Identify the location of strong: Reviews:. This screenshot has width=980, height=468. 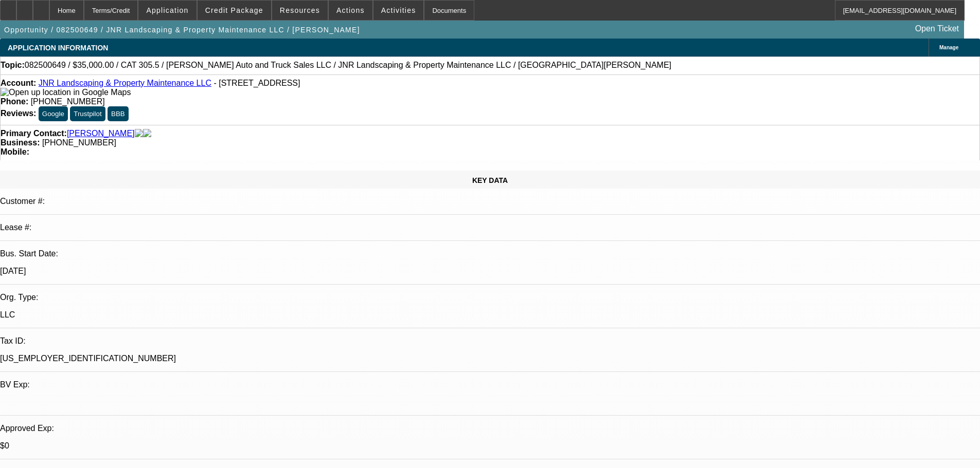
(18, 113).